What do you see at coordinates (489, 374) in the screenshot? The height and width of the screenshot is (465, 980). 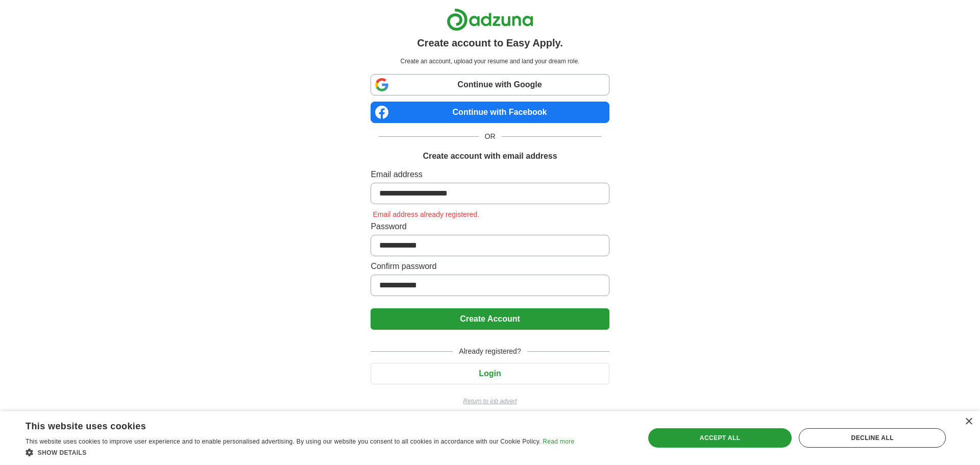 I see `button: Login` at bounding box center [489, 374].